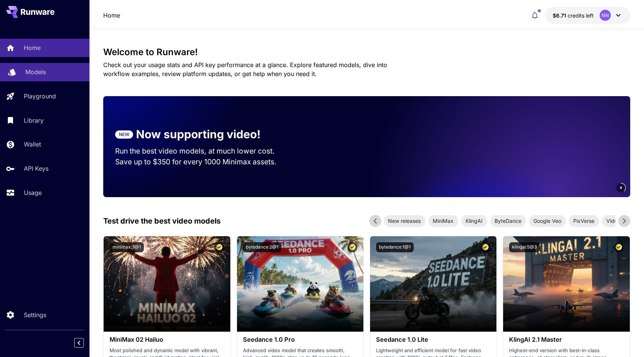 Image resolution: width=644 pixels, height=357 pixels. Describe the element at coordinates (584, 220) in the screenshot. I see `span: PixVerse` at that location.